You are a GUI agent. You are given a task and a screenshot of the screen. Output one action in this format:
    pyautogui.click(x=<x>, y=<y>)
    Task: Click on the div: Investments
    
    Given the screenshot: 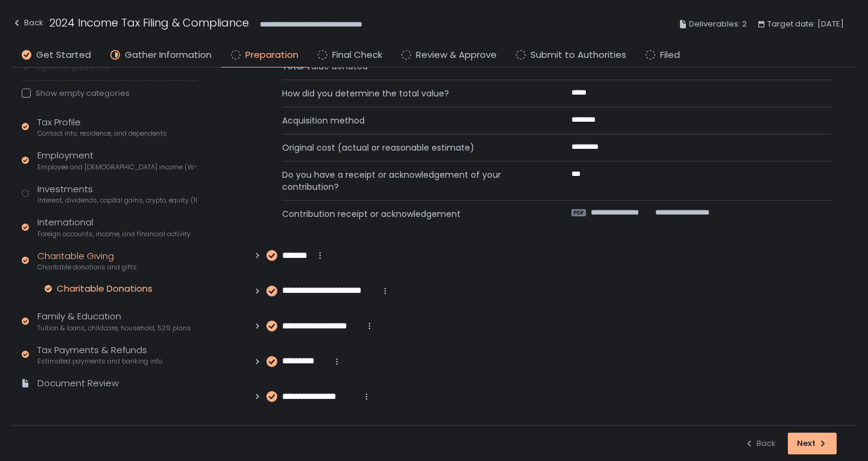 What is the action you would take?
    pyautogui.click(x=117, y=194)
    